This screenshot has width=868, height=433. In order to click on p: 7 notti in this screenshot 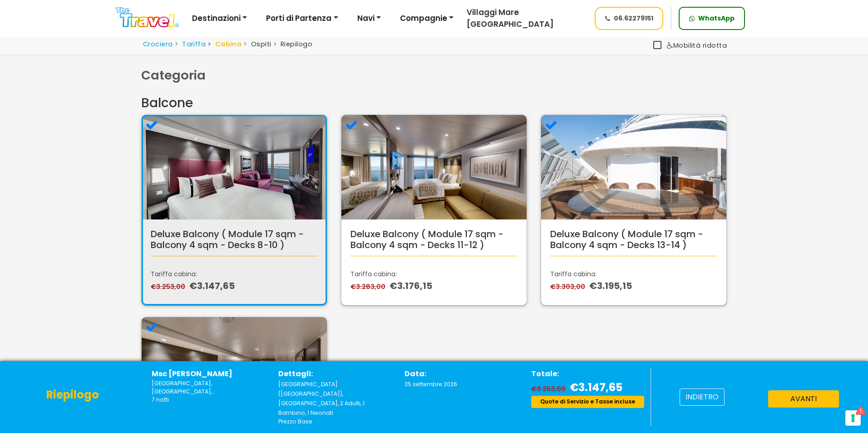, I will do `click(208, 400)`.